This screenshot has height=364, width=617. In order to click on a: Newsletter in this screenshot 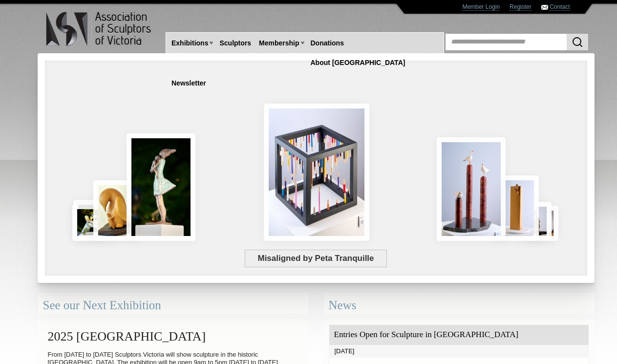, I will do `click(188, 83)`.